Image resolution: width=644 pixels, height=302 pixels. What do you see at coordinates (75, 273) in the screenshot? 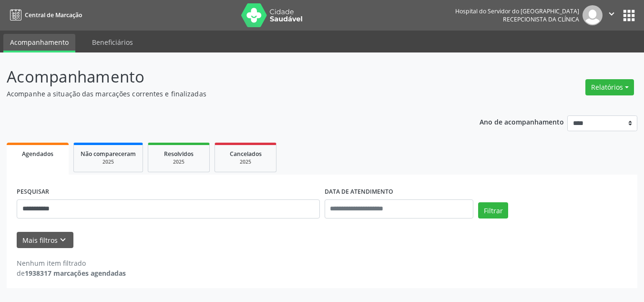
I see `strong: 1938317 marcações agendadas` at bounding box center [75, 273].